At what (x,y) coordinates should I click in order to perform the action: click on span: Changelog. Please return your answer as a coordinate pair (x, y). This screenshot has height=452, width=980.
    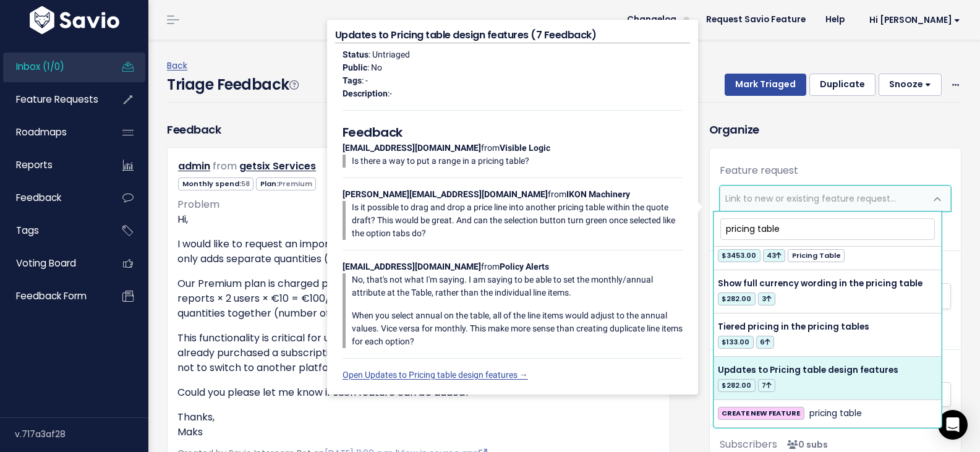
    Looking at the image, I should click on (652, 19).